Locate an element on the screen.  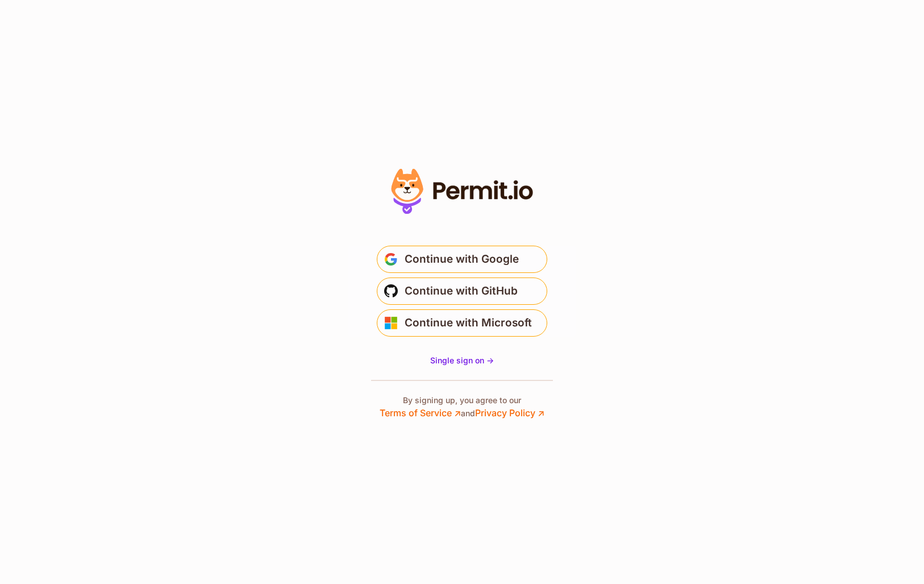
a: Privacy Policy ↗ is located at coordinates (510, 412).